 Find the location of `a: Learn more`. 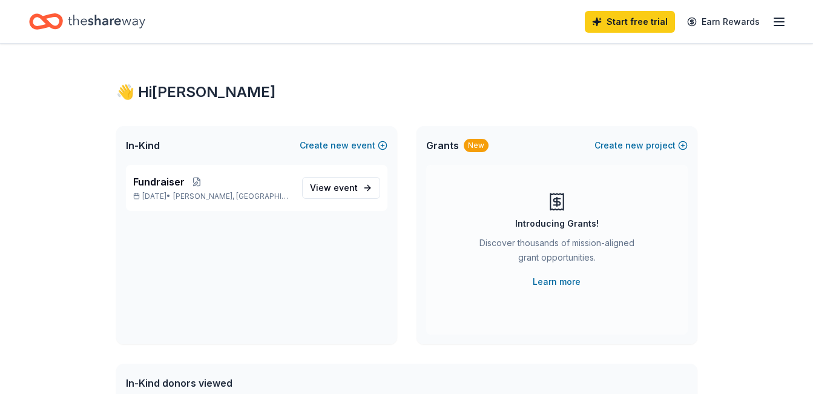

a: Learn more is located at coordinates (556, 282).